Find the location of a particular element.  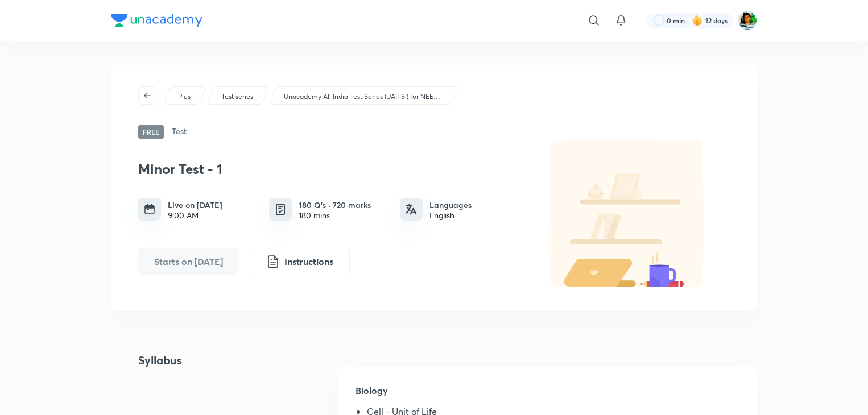

p: Unacademy All India Test Series (UAITS ) for NEET UG - Droppers is located at coordinates (364, 97).